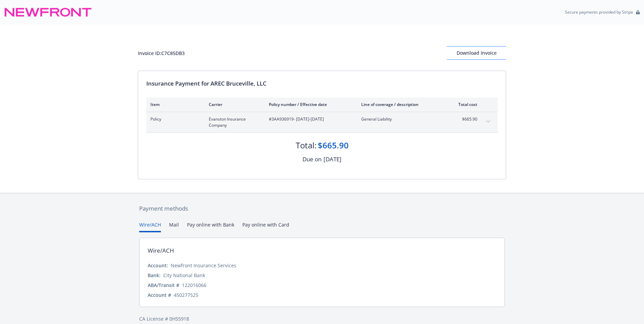 The width and height of the screenshot is (644, 324). What do you see at coordinates (186, 295) in the screenshot?
I see `div: 450277525` at bounding box center [186, 295].